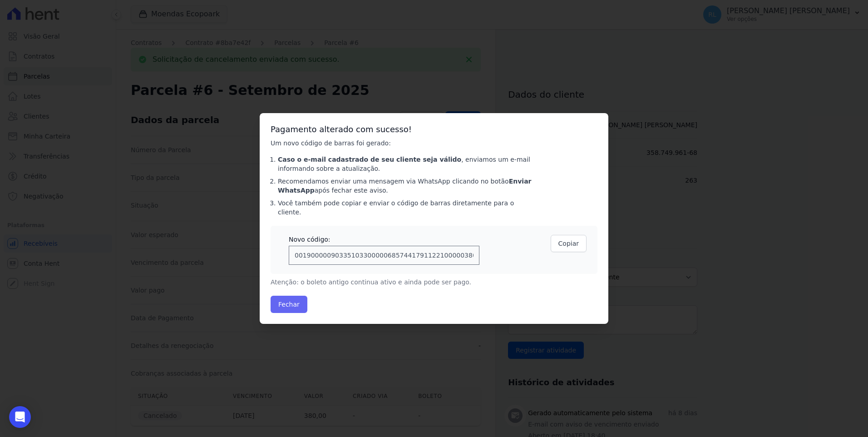  I want to click on button: Fechar, so click(289, 304).